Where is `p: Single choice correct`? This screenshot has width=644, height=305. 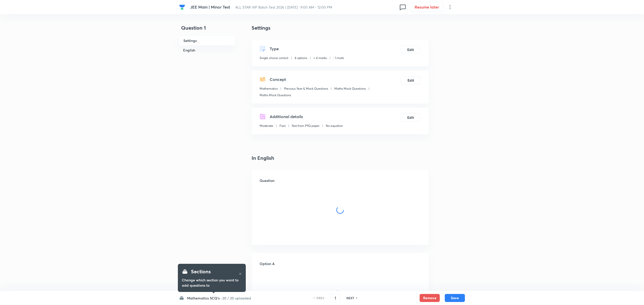
p: Single choice correct is located at coordinates (274, 58).